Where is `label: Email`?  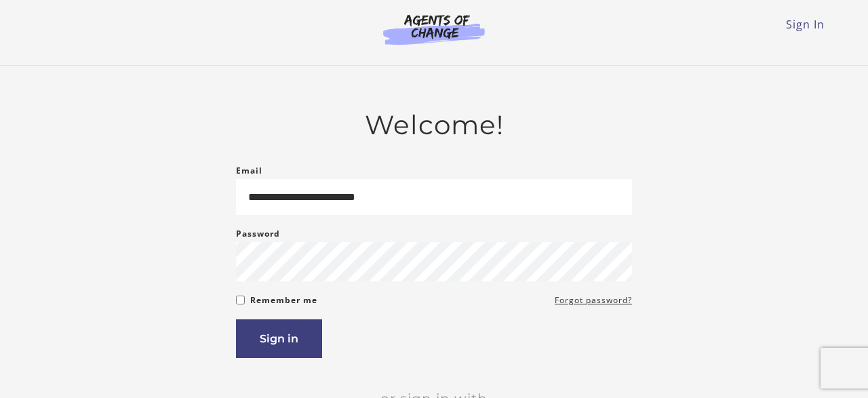 label: Email is located at coordinates (249, 171).